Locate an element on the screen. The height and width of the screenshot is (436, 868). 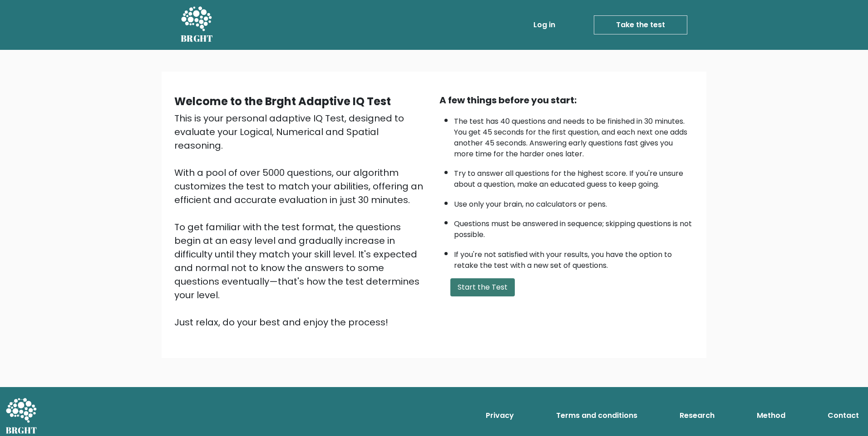
li: If you're not satisfied with your results, you have the option to retake the test with a new set ... is located at coordinates (574, 258).